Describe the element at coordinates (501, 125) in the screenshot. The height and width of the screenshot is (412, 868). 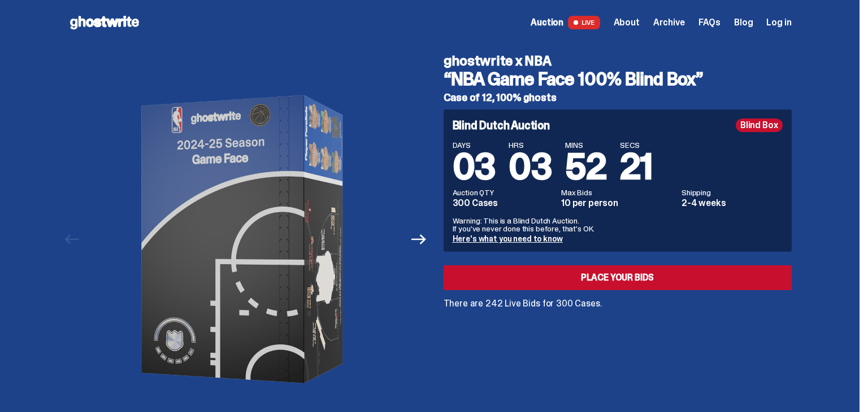
I see `h4: Blind Dutch Auction` at that location.